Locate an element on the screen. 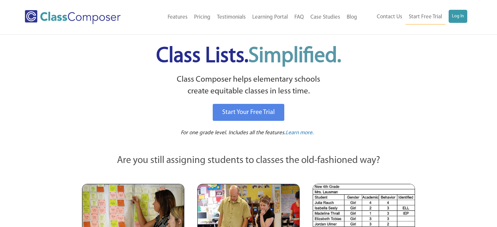  a: Blog is located at coordinates (352, 17).